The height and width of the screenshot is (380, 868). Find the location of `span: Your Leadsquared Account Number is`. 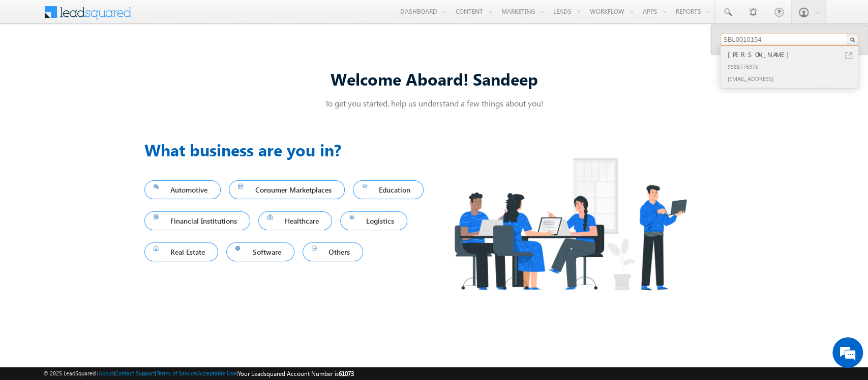

span: Your Leadsquared Account Number is is located at coordinates (296, 373).